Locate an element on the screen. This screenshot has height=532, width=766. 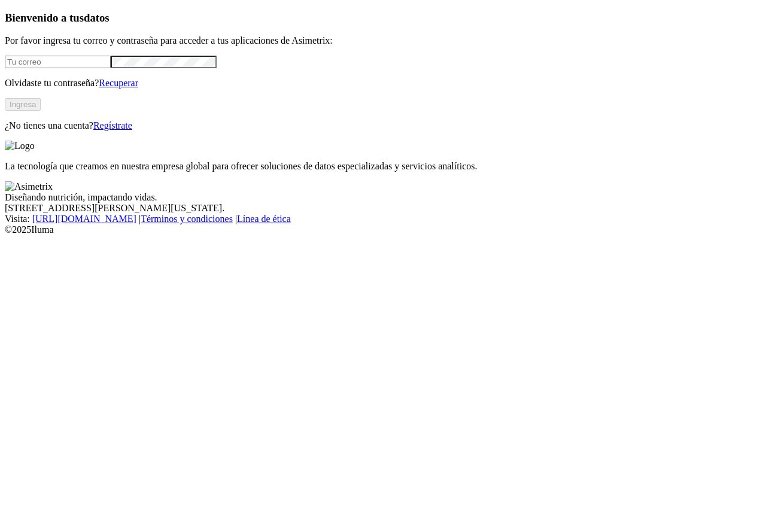
a: Términos y condiciones is located at coordinates (187, 218).